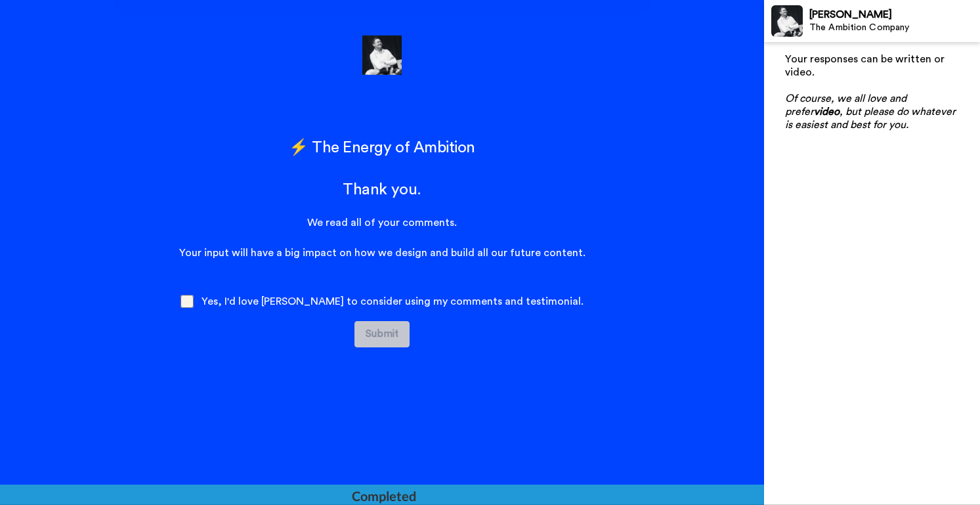 The height and width of the screenshot is (505, 980). Describe the element at coordinates (872, 118) in the screenshot. I see `span: , but please do whatever is easiest and best for you.` at that location.